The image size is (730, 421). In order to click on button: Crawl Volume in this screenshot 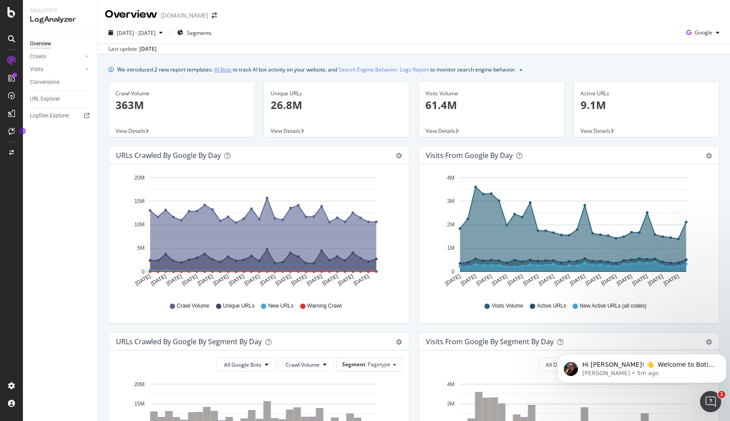, I will do `click(306, 364)`.